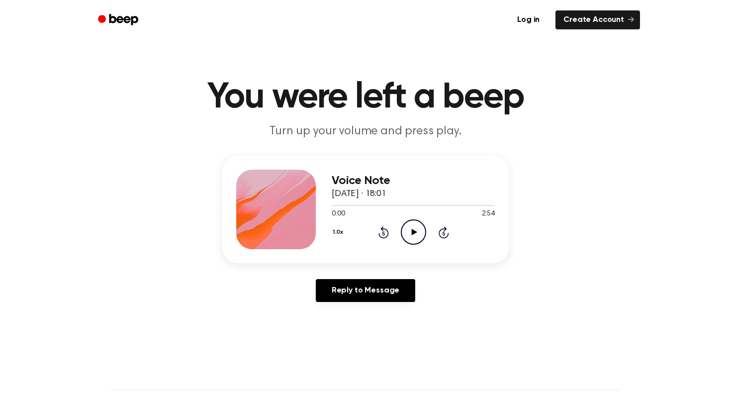  Describe the element at coordinates (366, 290) in the screenshot. I see `a: Reply to Message` at that location.